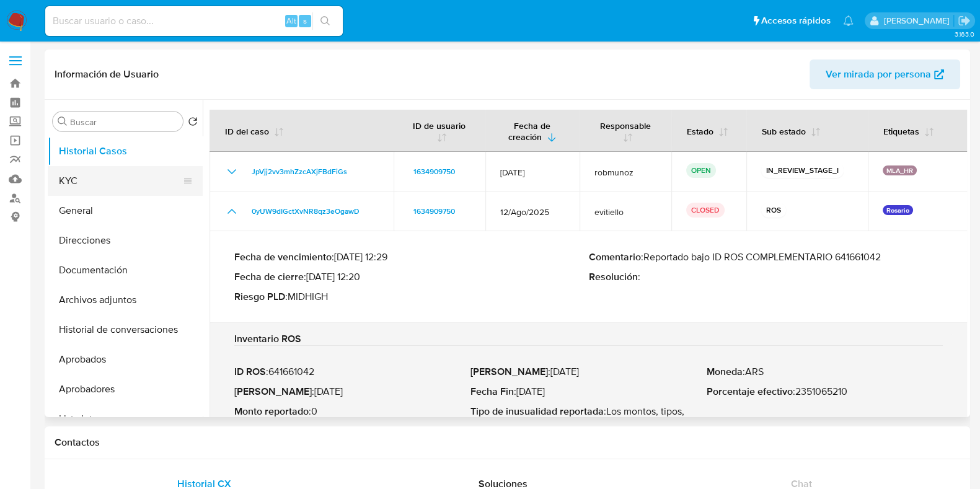 The image size is (980, 489). Describe the element at coordinates (125, 240) in the screenshot. I see `button: Direcciones` at that location.